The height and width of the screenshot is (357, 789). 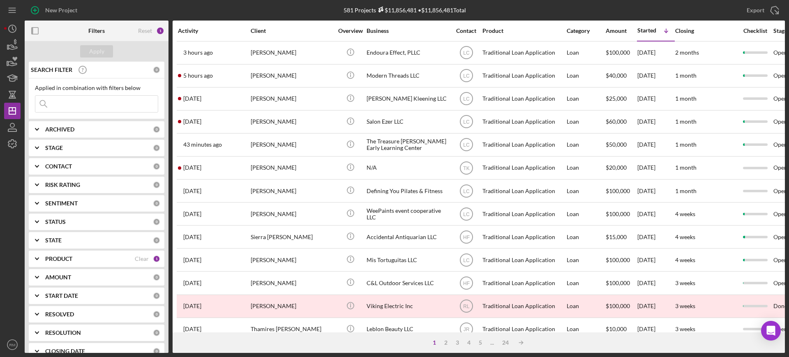 What do you see at coordinates (350, 31) in the screenshot?
I see `div: Overview` at bounding box center [350, 31].